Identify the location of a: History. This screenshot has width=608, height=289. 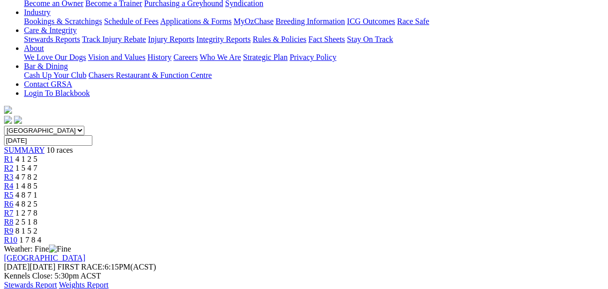
(159, 57).